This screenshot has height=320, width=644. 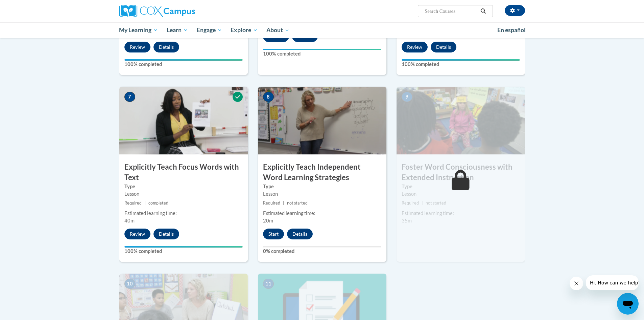 What do you see at coordinates (184, 11) in the screenshot?
I see `a: Cox Campus` at bounding box center [184, 11].